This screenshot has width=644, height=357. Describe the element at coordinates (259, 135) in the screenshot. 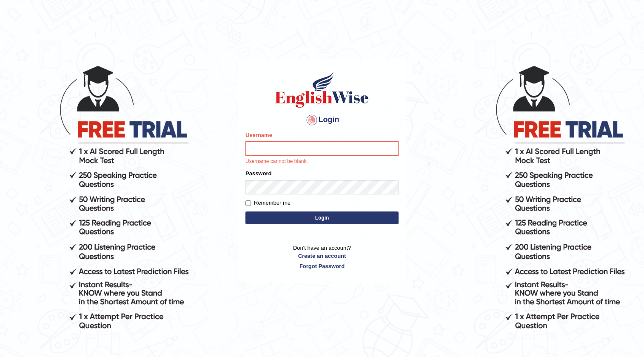

I see `label: Username` at that location.